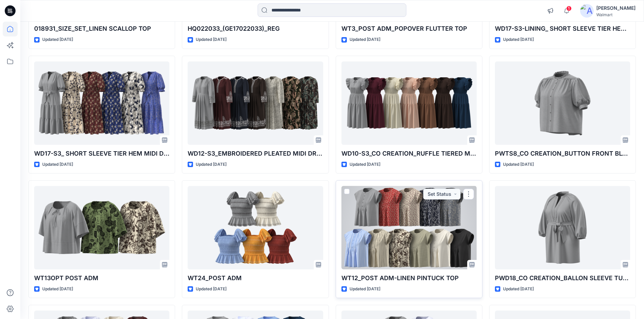 This screenshot has height=319, width=644. Describe the element at coordinates (255, 29) in the screenshot. I see `p: HQ022033_(GE17022033)_REG` at that location.